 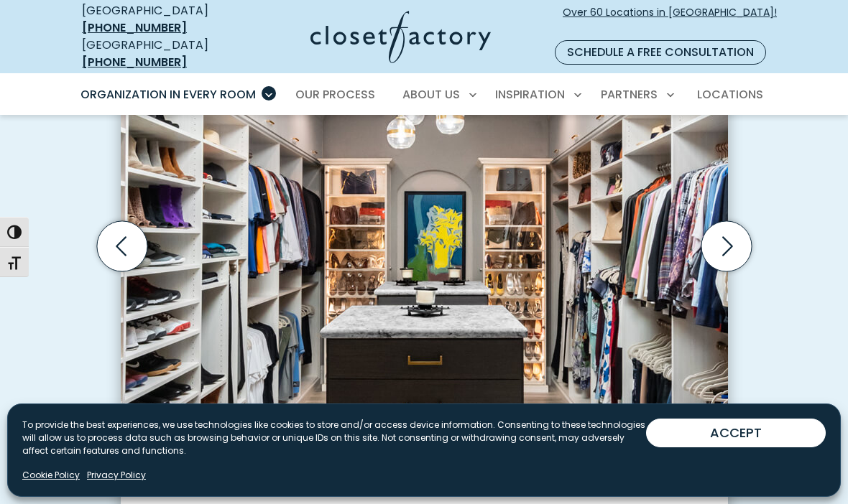 What do you see at coordinates (736, 434) in the screenshot?
I see `button: ACCEPT` at bounding box center [736, 434].